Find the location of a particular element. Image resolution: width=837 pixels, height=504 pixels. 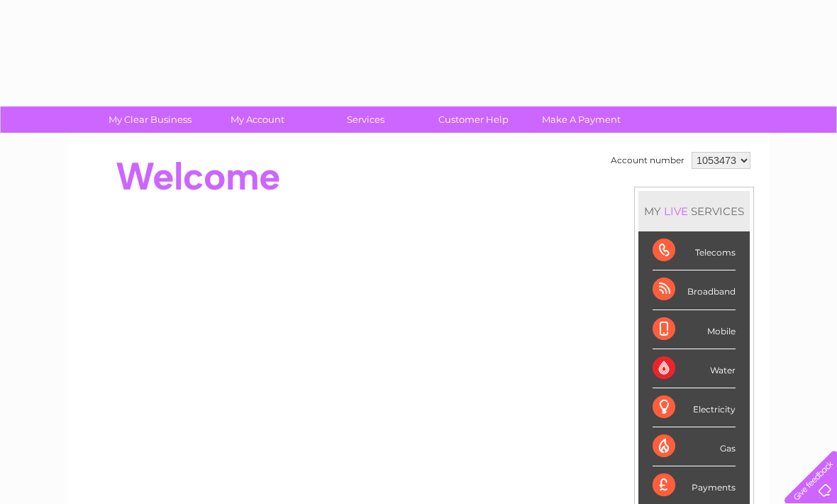

td: Account number is located at coordinates (648, 160).